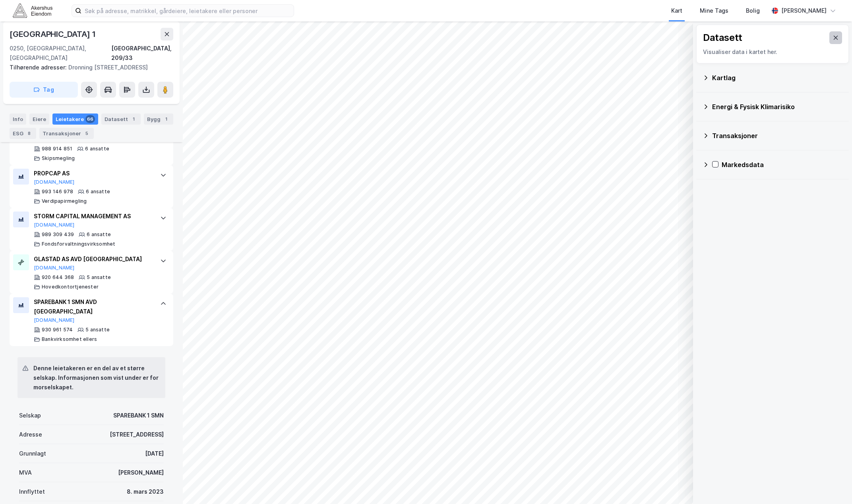 The height and width of the screenshot is (504, 852). Describe the element at coordinates (33, 454) in the screenshot. I see `div: Grunnlagt` at that location.